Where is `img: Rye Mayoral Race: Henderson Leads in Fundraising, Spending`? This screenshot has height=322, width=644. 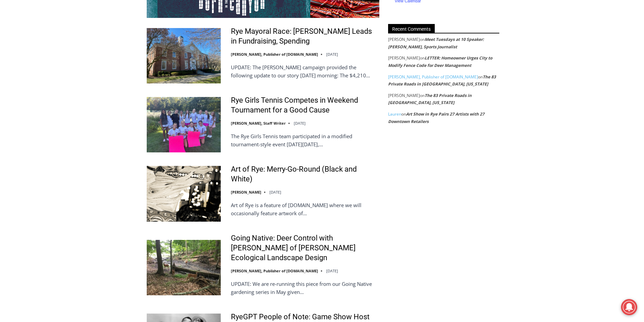
img: Rye Mayoral Race: Henderson Leads in Fundraising, Spending is located at coordinates (183, 56).